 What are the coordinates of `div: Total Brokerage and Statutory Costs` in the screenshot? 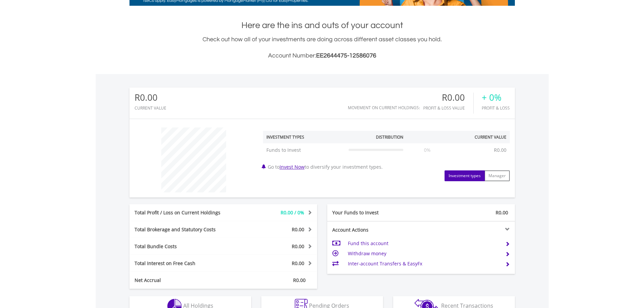 It's located at (184, 229).